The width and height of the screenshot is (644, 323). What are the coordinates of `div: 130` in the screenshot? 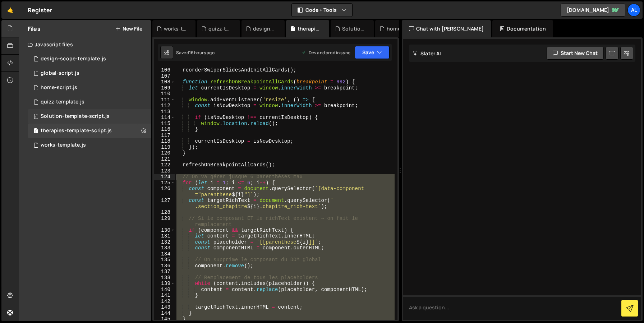 It's located at (164, 230).